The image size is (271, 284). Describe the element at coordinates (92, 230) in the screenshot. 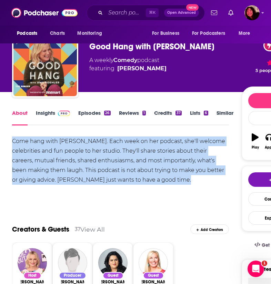

I see `a: View All` at that location.